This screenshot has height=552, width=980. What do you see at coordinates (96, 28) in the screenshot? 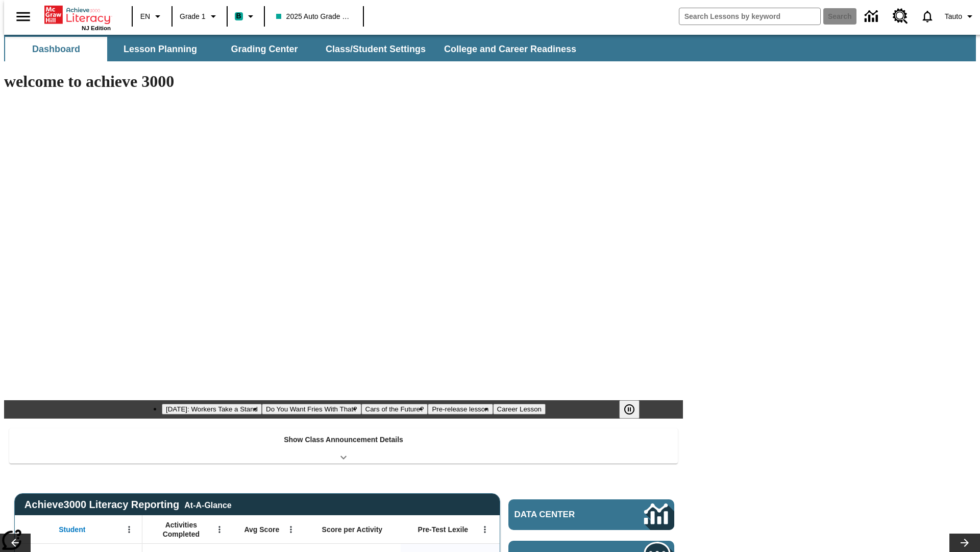
I see `span: NJ Edition` at bounding box center [96, 28].